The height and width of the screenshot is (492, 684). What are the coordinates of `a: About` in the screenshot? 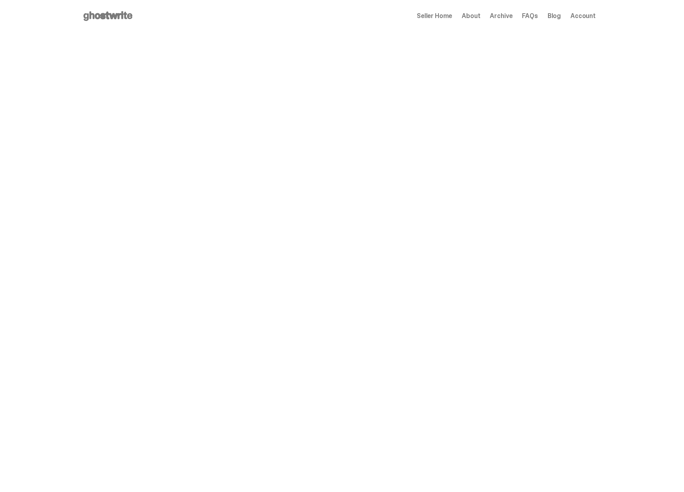 It's located at (471, 16).